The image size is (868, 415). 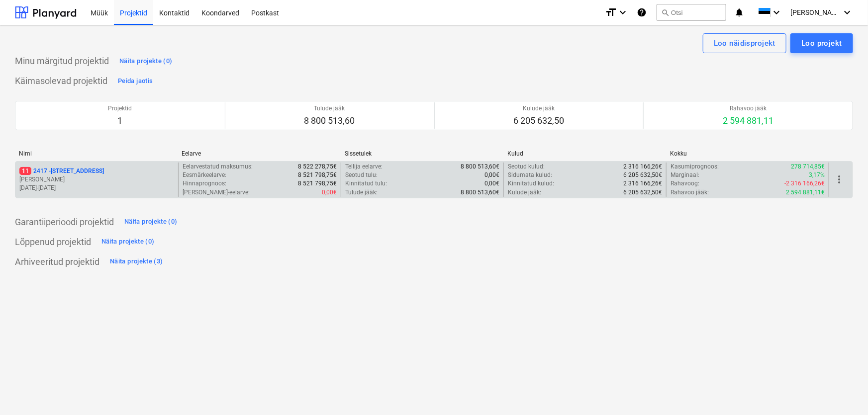 I want to click on p: 2 594 881,11€, so click(x=806, y=192).